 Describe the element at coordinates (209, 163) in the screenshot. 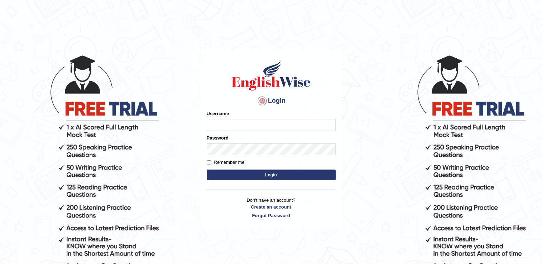

I see `input: Remember me` at that location.